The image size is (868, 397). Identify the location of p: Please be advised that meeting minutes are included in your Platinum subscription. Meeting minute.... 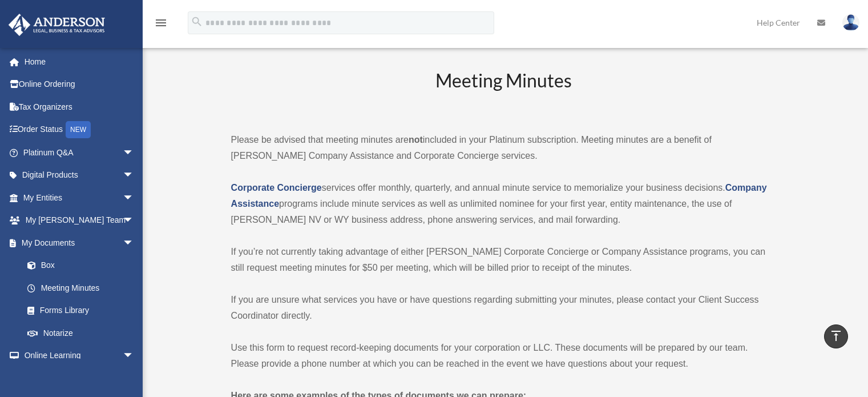
(504, 148).